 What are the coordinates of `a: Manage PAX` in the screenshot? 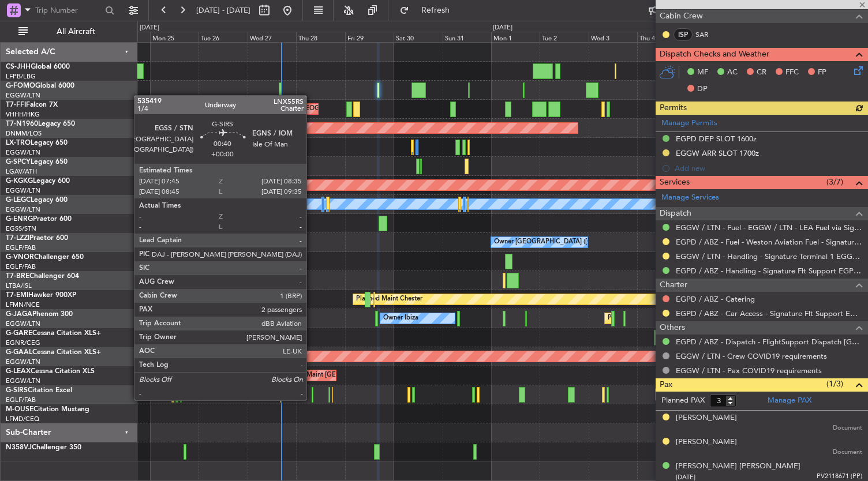 It's located at (789, 401).